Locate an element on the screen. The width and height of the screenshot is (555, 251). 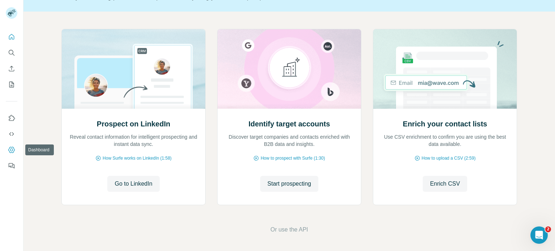
button: Start prospecting is located at coordinates (289, 184).